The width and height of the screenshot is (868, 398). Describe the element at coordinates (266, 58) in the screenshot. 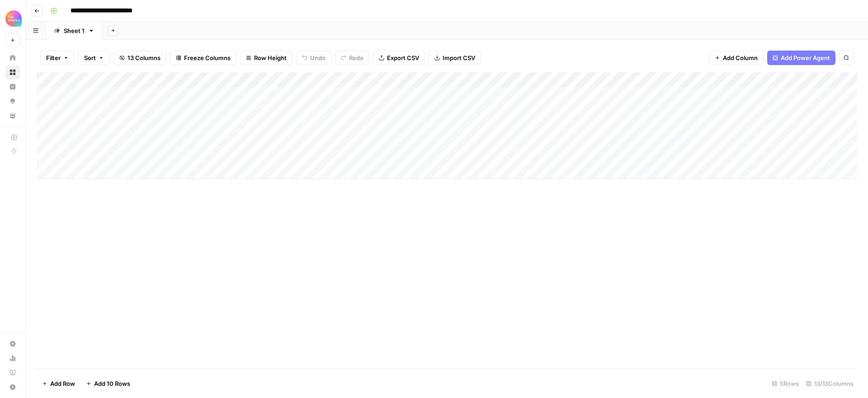

I see `button: Row Height` at that location.